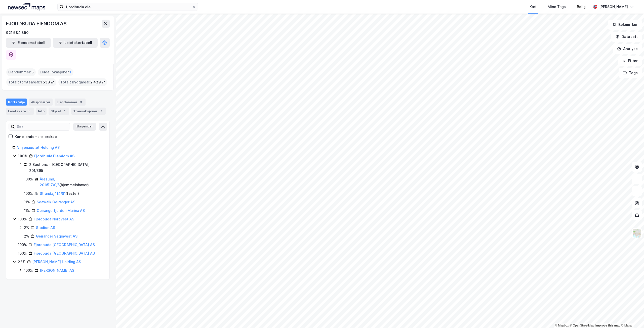 The width and height of the screenshot is (644, 328). I want to click on a: Stranda, 114/81, so click(52, 193).